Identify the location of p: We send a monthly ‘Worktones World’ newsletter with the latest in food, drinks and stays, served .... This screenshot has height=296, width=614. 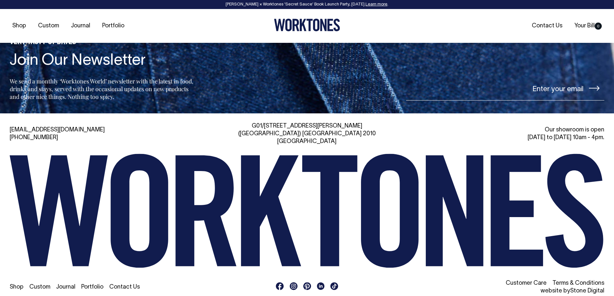
(102, 89).